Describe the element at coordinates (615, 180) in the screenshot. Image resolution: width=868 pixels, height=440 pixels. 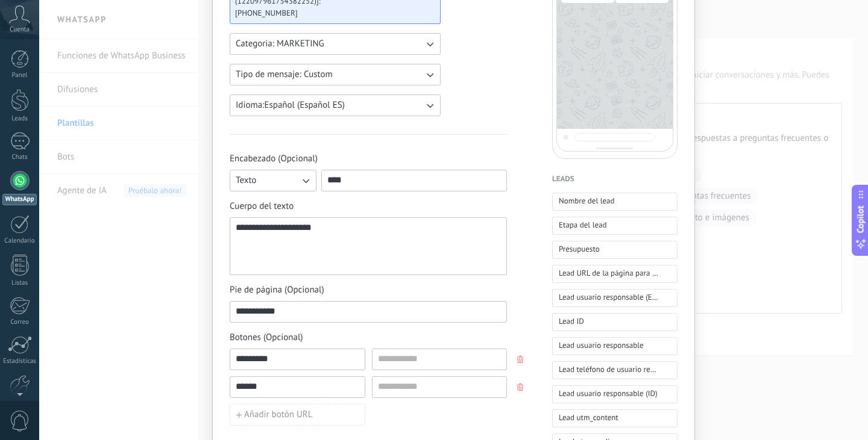
I see `h4: Leads` at that location.